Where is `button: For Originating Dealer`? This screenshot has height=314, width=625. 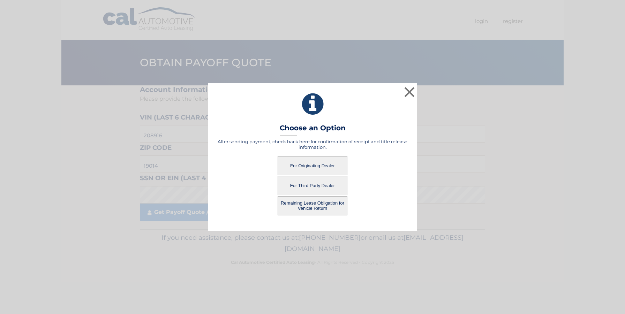
button: For Originating Dealer is located at coordinates (312, 166).